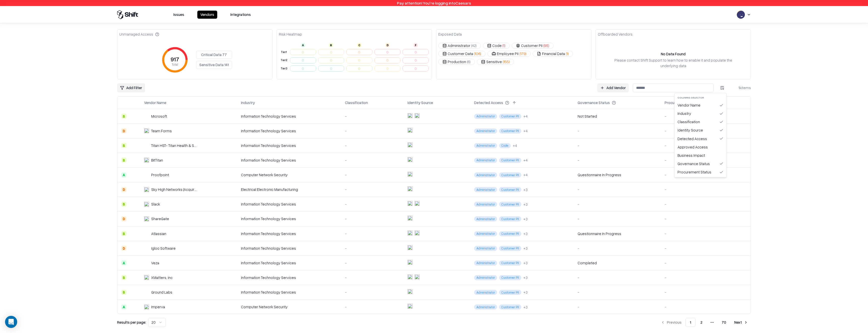 The image size is (868, 333). What do you see at coordinates (700, 164) in the screenshot?
I see `div: Governance Status` at bounding box center [700, 164].